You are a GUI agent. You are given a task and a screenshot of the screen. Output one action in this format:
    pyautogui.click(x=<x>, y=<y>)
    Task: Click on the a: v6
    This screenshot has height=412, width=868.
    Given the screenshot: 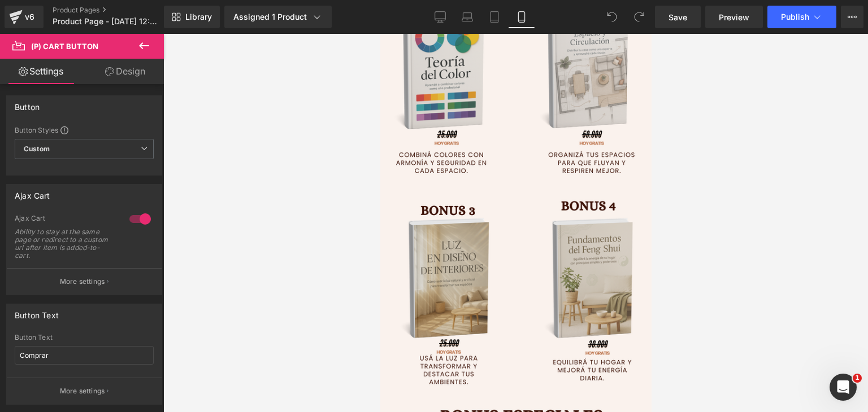 What is the action you would take?
    pyautogui.click(x=24, y=17)
    